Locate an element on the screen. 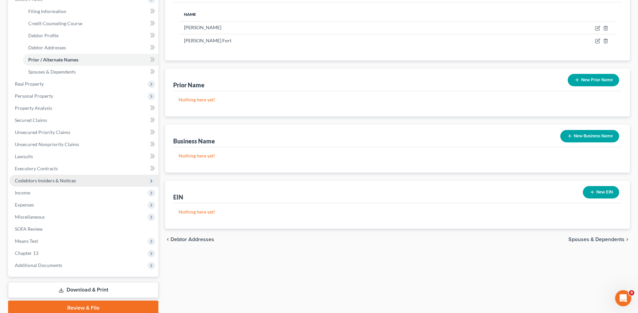  button: New Prior Name is located at coordinates (593, 80).